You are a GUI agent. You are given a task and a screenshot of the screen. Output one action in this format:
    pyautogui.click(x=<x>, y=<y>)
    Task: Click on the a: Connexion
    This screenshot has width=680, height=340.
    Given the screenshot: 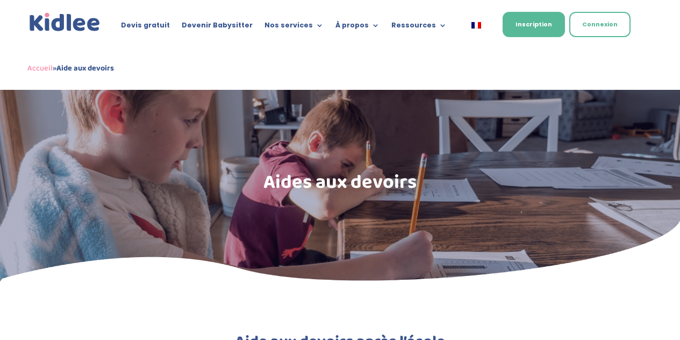 What is the action you would take?
    pyautogui.click(x=600, y=24)
    